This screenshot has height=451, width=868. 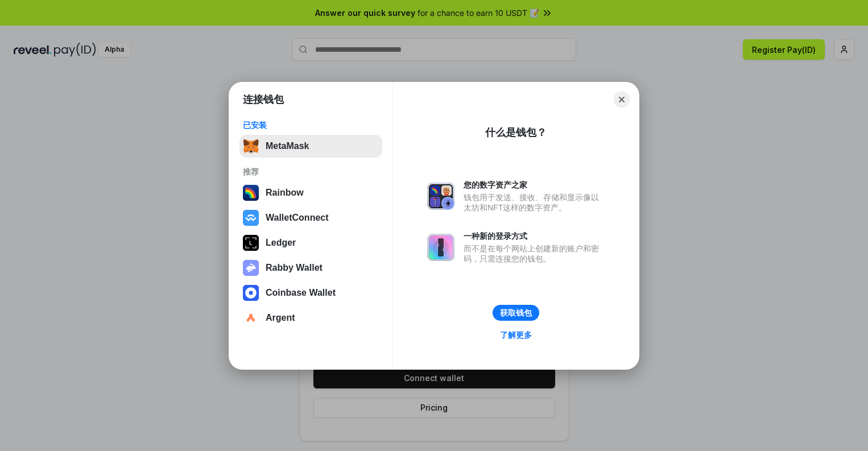 I want to click on div: Argent, so click(x=281, y=318).